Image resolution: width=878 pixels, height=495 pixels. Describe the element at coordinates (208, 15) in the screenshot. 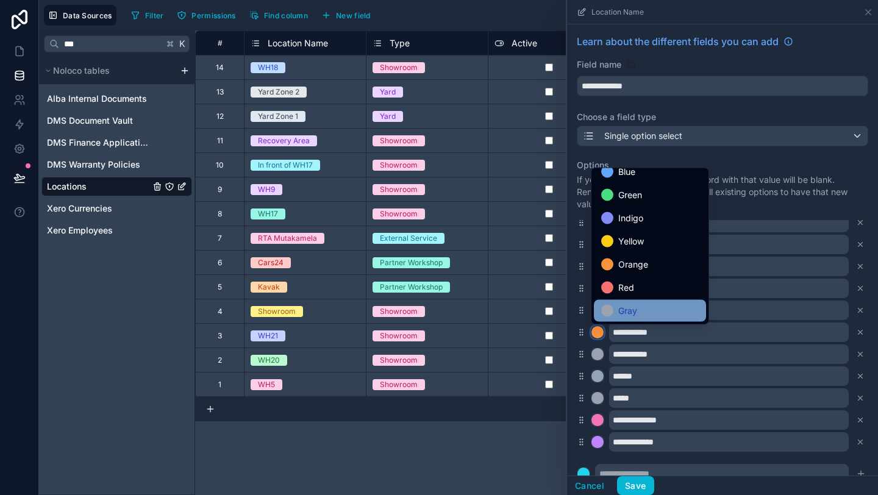

I see `a: Permissions` at that location.